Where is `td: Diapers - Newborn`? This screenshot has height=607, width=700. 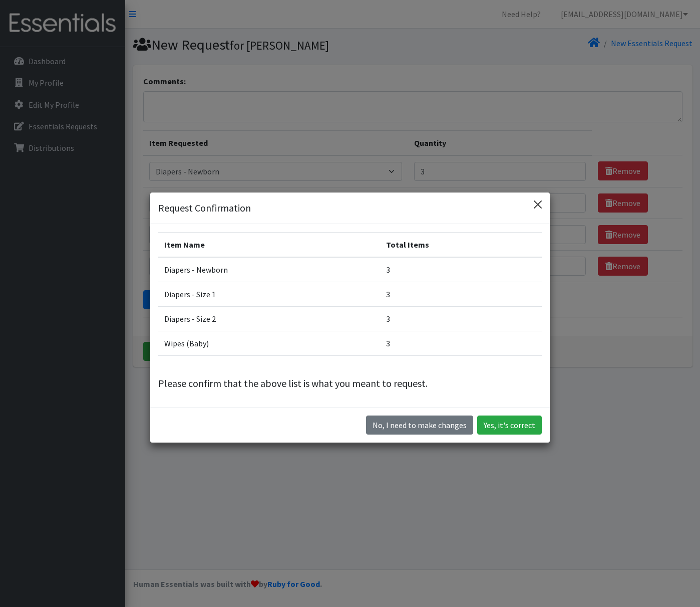
td: Diapers - Newborn is located at coordinates (269, 269).